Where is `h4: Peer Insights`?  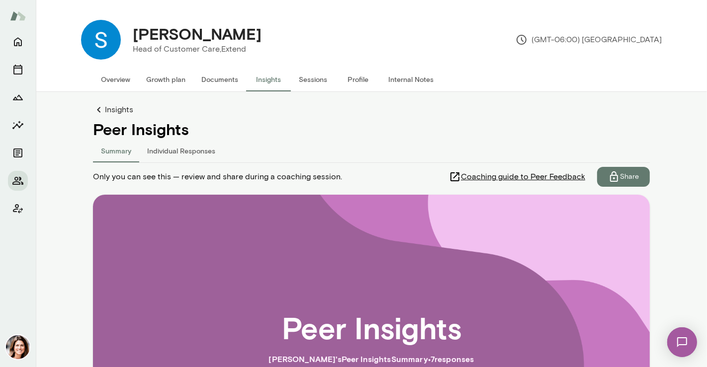
h4: Peer Insights is located at coordinates (371, 129).